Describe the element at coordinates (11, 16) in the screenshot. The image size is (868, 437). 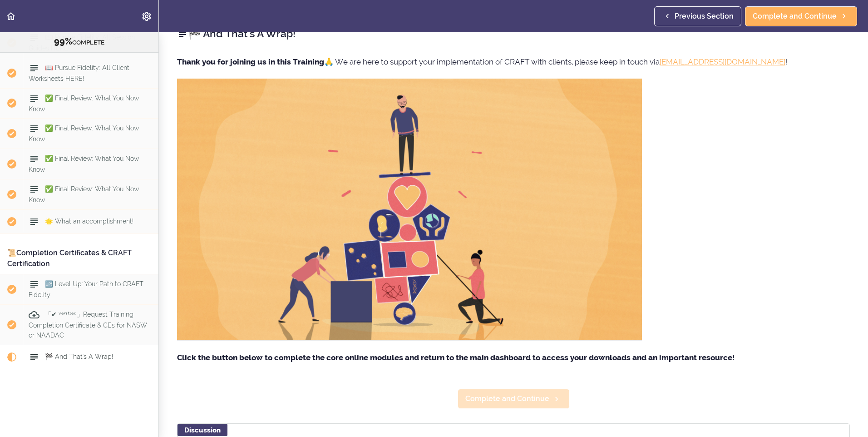
I see `svg: Back to course curriculum` at that location.